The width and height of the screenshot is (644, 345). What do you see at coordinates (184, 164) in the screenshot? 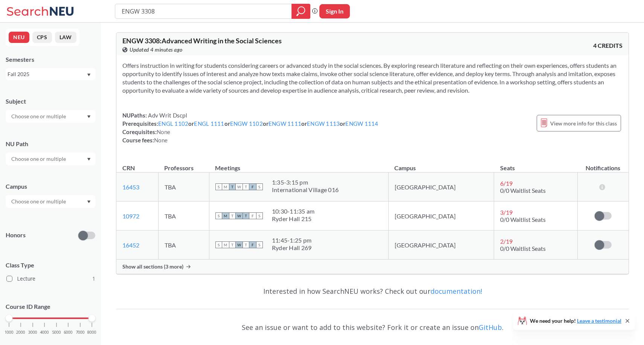
I see `th: Professors` at bounding box center [184, 164].